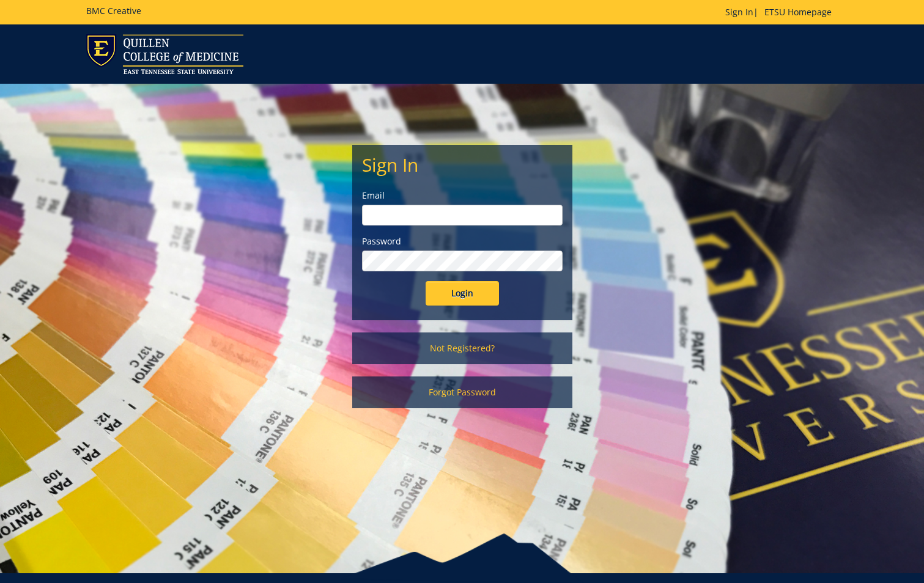 The height and width of the screenshot is (583, 924). I want to click on label: Email, so click(462, 195).